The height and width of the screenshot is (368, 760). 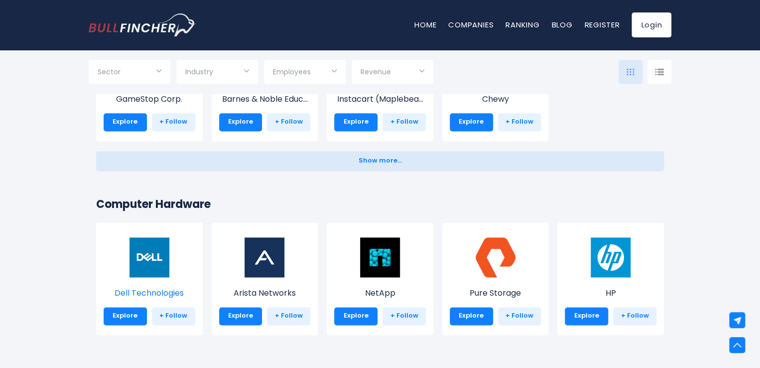 I want to click on a: Arista Networks, so click(x=265, y=277).